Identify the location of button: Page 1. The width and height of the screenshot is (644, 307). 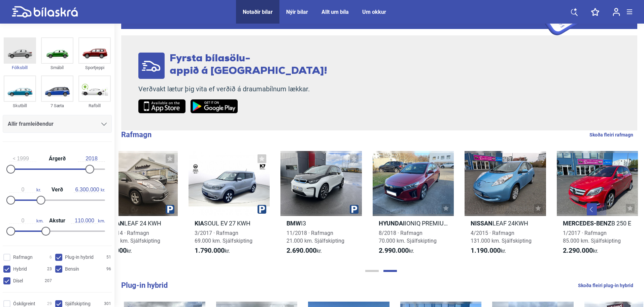
(372, 271).